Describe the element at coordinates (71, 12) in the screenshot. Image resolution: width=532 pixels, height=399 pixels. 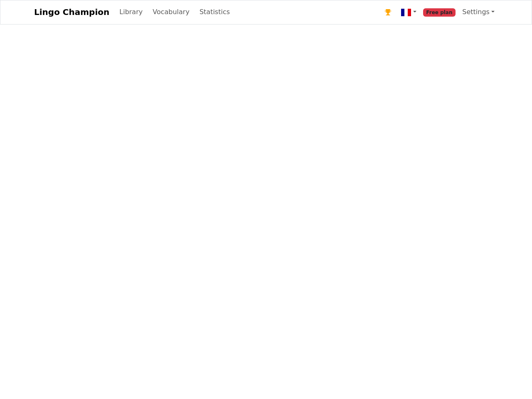
I see `a: Lingo Champion` at that location.